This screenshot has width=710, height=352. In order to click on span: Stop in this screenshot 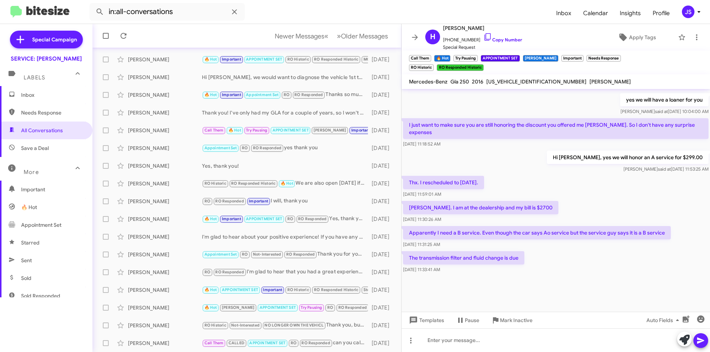, I will do `click(368, 290)`.